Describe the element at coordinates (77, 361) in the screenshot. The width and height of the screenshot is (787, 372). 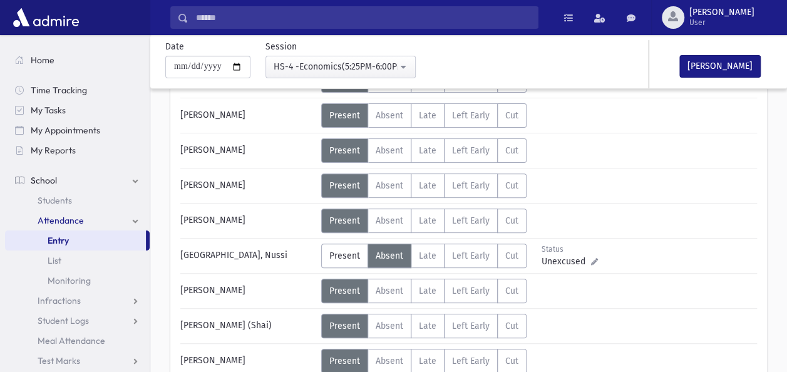
I see `a: Test Marks` at that location.